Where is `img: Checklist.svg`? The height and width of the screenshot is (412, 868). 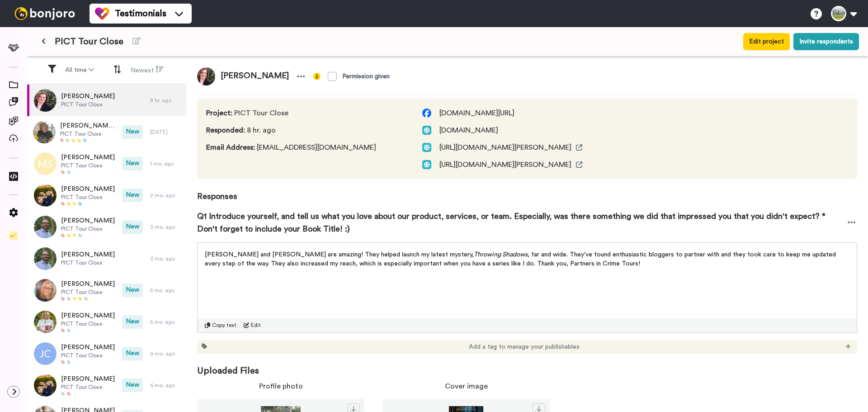
img: Checklist.svg is located at coordinates (14, 235).